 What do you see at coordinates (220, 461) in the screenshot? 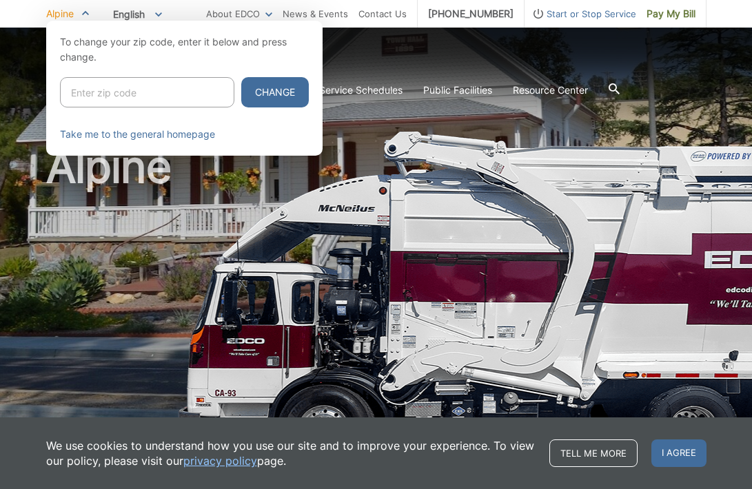
I see `a: privacy policy` at bounding box center [220, 461].